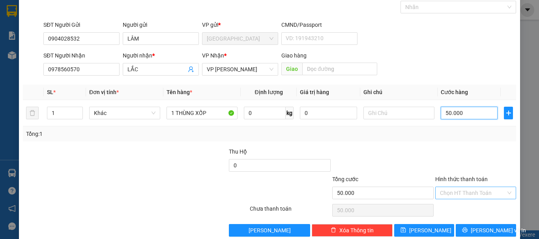  Describe the element at coordinates (240, 39) in the screenshot. I see `span: Đà Lạt` at that location.